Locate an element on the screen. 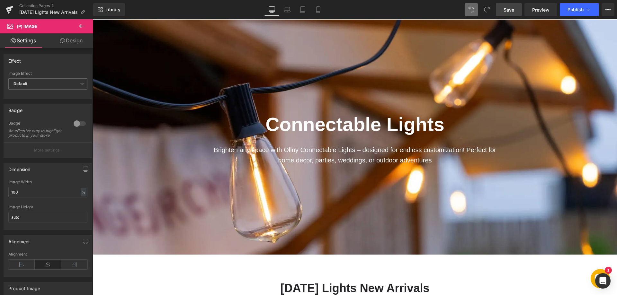 This screenshot has width=617, height=295. div: To enrich screen reader interactions, please activate Accessibility in Grammarly extension settings is located at coordinates (262, 269).